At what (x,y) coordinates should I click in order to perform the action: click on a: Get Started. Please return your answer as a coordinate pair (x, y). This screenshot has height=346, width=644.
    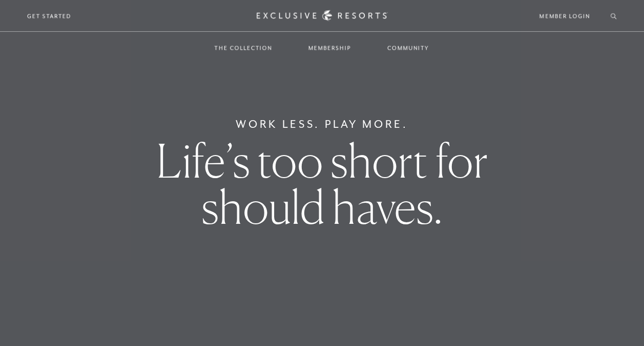
    Looking at the image, I should click on (49, 16).